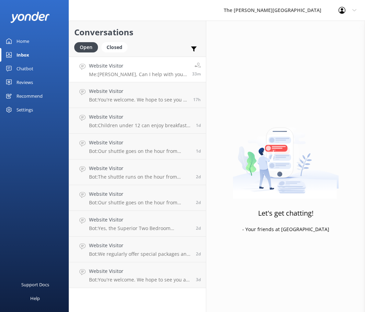  What do you see at coordinates (35, 285) in the screenshot?
I see `div: Support Docs` at bounding box center [35, 285].